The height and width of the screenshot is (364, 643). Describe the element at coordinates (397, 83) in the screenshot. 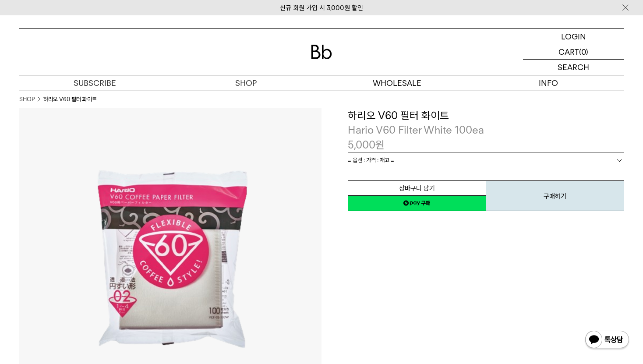

I see `p: WHOLESALE` at that location.